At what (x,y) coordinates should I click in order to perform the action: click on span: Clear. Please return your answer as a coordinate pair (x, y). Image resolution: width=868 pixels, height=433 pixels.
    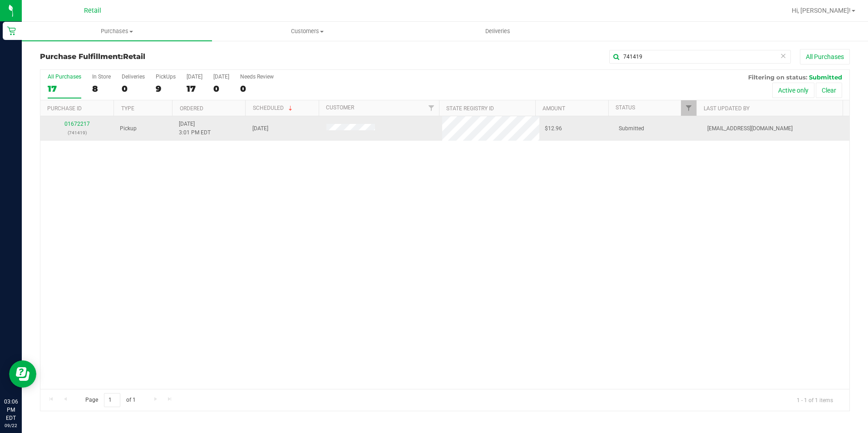
    Looking at the image, I should click on (783, 56).